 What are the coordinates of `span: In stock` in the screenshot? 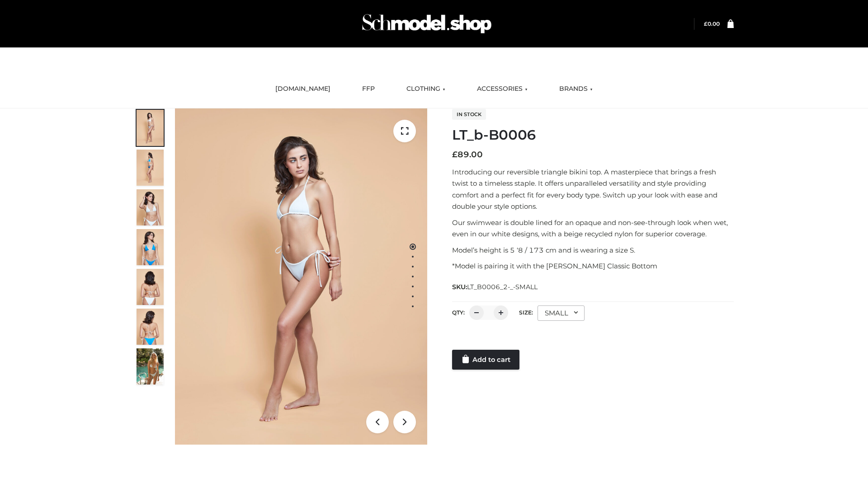 It's located at (469, 115).